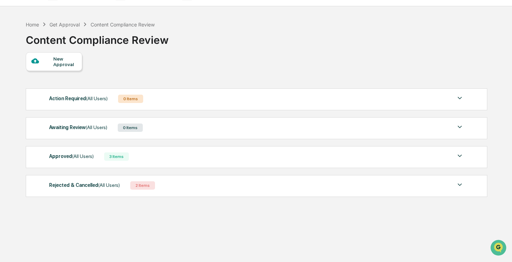  What do you see at coordinates (66, 120) in the screenshot?
I see `a: Powered byPylon` at bounding box center [66, 120].